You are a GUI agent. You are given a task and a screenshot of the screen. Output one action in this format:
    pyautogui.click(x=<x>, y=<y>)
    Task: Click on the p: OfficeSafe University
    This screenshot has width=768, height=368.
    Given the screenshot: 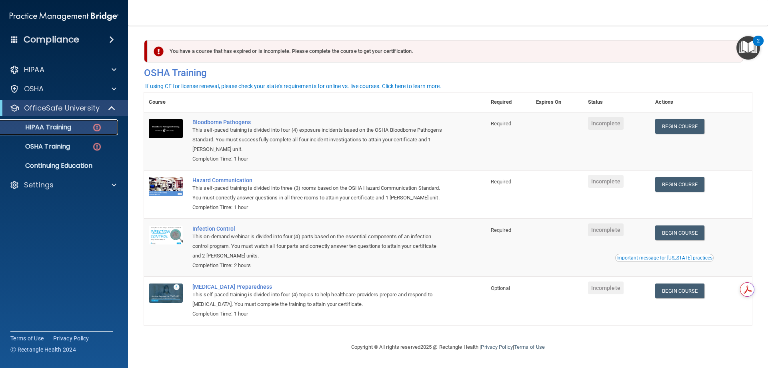 What is the action you would take?
    pyautogui.click(x=62, y=108)
    